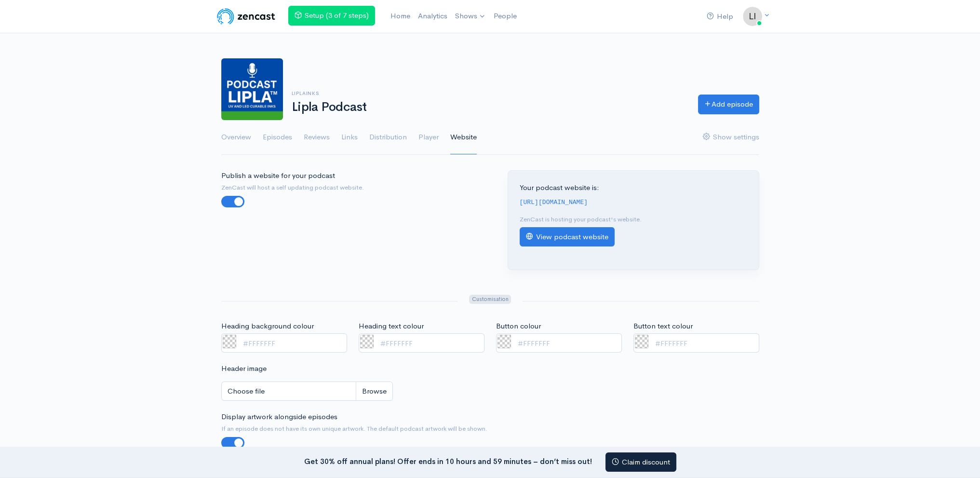 This screenshot has width=980, height=478. I want to click on a: Distribution, so click(388, 137).